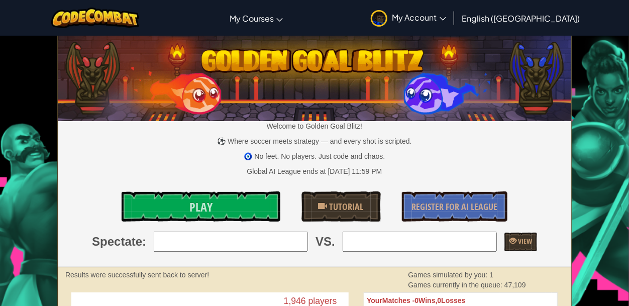  I want to click on span: My Account, so click(419, 17).